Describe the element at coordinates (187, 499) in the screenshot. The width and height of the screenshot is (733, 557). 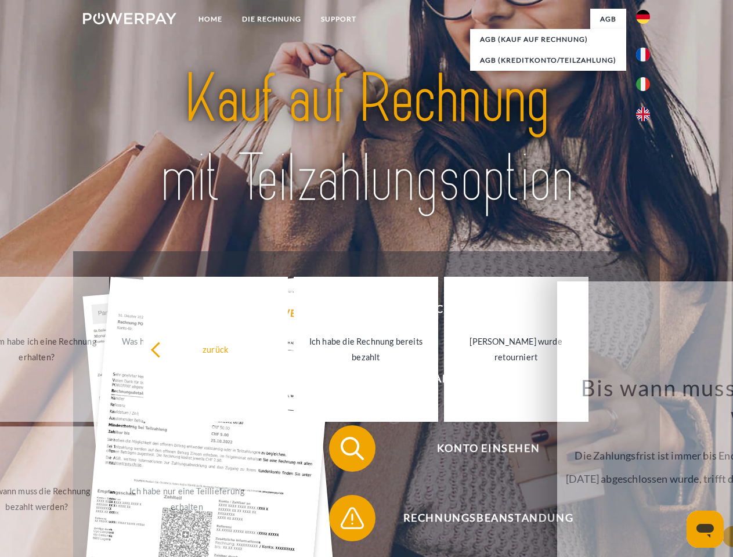
I see `div: Ich habe nur eine Teillieferung erhalten` at that location.